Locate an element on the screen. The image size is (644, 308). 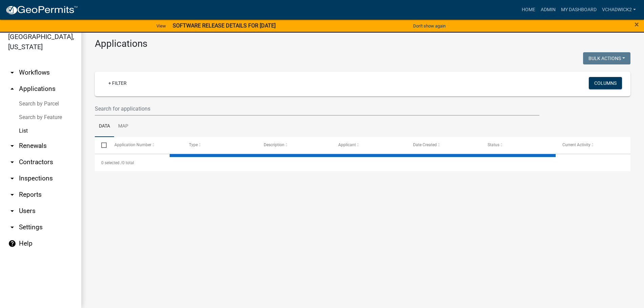
a: VChadwick2 is located at coordinates (619, 10).